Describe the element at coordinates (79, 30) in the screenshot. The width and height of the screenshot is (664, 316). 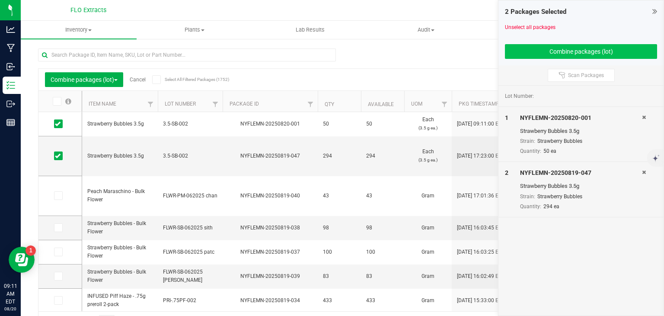
I see `a: Inventory` at that location.